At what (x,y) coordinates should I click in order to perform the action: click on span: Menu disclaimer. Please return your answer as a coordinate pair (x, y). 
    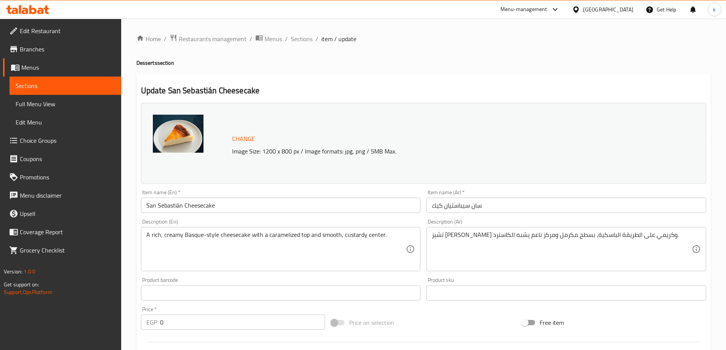
    Looking at the image, I should click on (67, 195).